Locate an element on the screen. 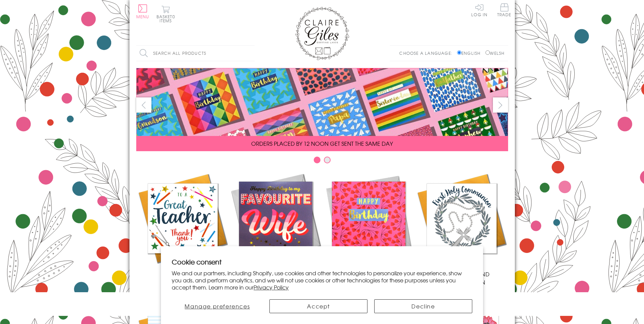 This screenshot has width=644, height=324. a: Communion and Confirmation is located at coordinates (461, 229).